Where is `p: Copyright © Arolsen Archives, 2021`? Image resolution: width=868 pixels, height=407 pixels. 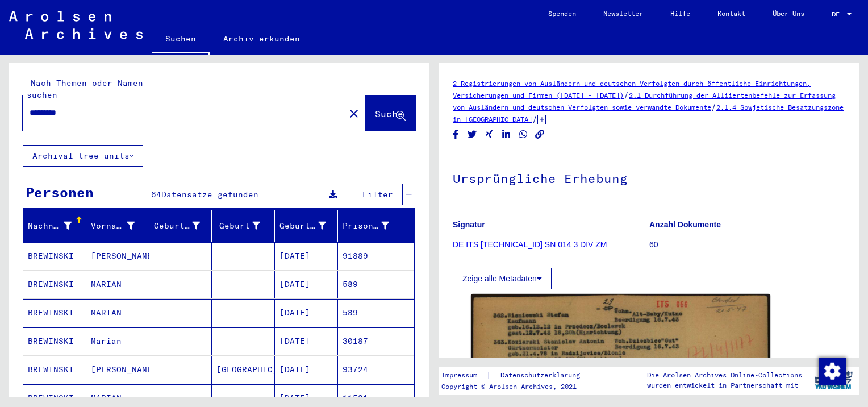 p: Copyright © Arolsen Archives, 2021 is located at coordinates (517, 387).